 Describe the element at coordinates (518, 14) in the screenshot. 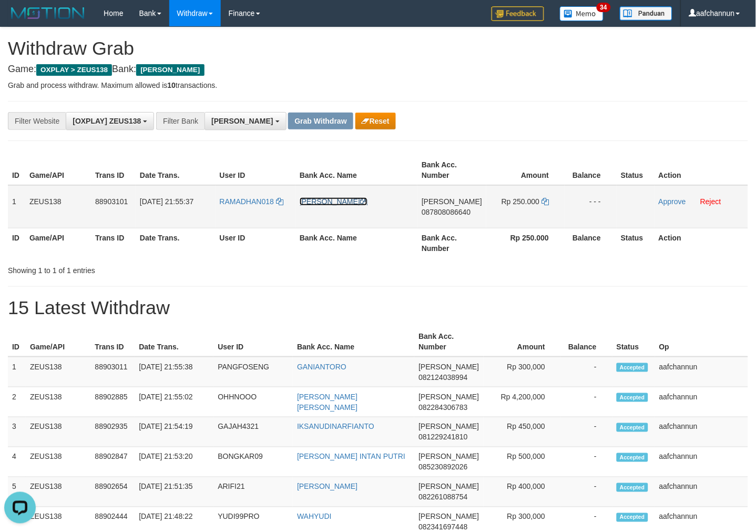

I see `img: Feedback.jpg` at that location.